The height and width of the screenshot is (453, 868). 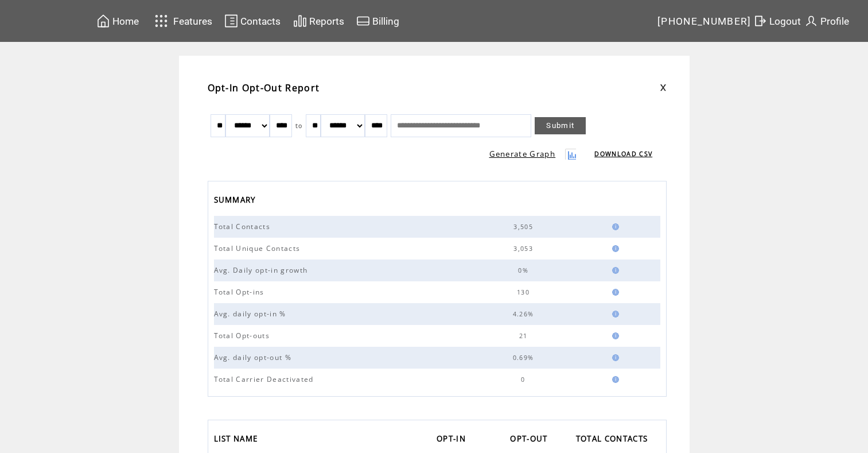 I want to click on span: LIST NAME, so click(x=237, y=440).